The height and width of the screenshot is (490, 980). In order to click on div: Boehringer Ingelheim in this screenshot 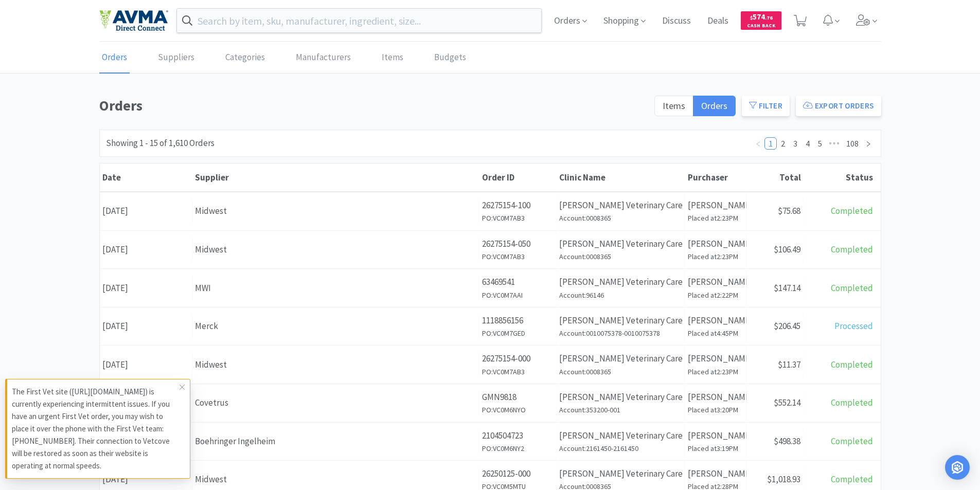, I will do `click(335, 442)`.